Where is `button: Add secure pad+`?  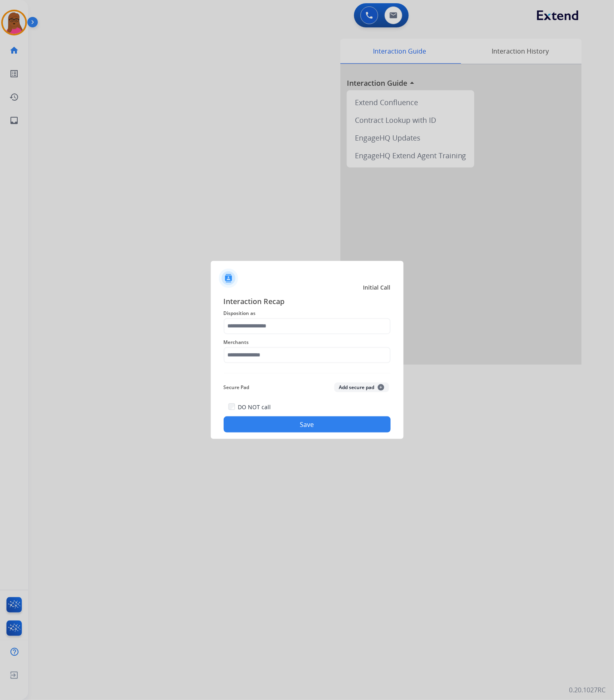
button: Add secure pad+ is located at coordinates (362, 388).